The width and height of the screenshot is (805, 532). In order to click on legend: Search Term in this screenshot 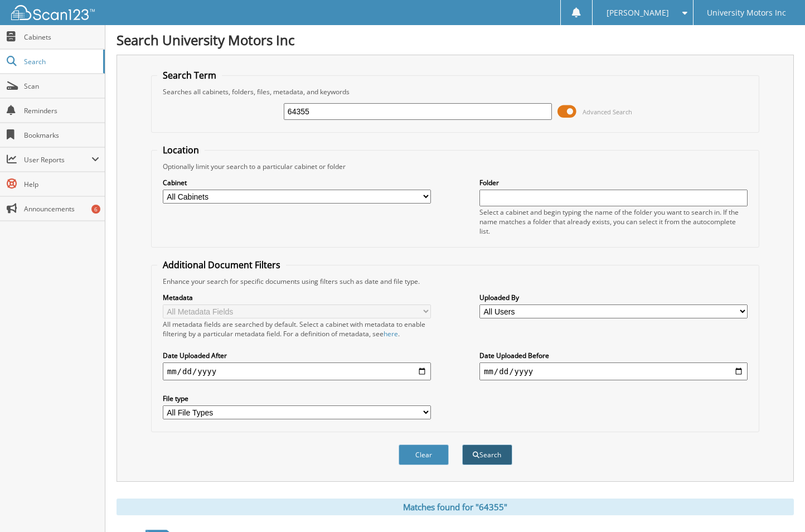, I will do `click(189, 75)`.